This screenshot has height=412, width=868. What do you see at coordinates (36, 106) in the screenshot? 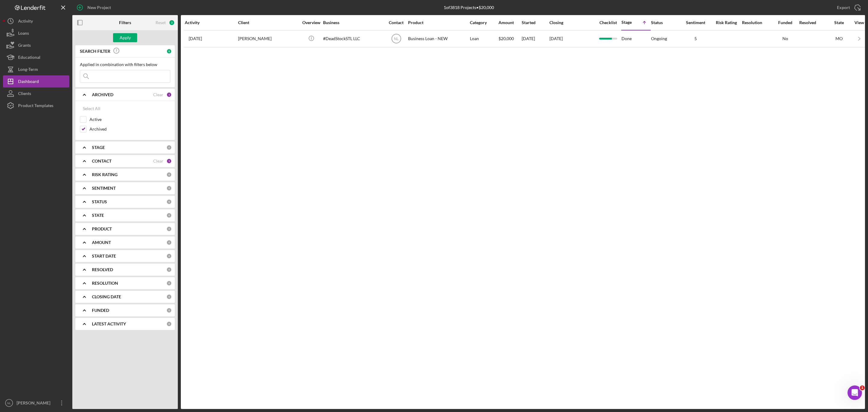
I see `div: Product Templates` at bounding box center [36, 106].